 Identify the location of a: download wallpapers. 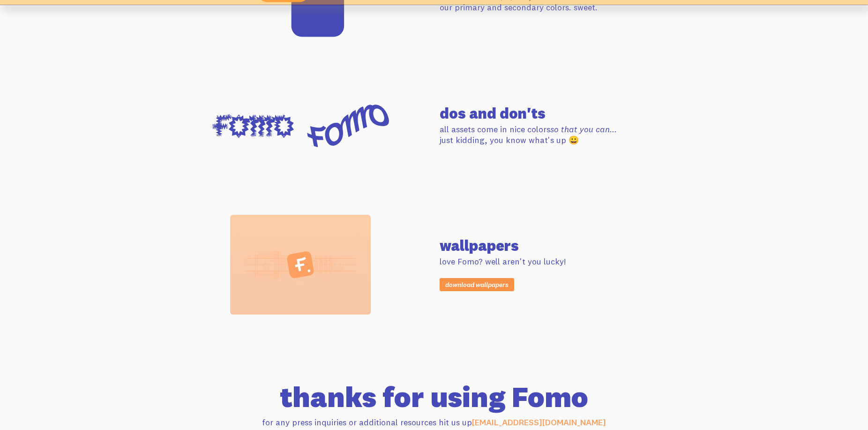
(477, 285).